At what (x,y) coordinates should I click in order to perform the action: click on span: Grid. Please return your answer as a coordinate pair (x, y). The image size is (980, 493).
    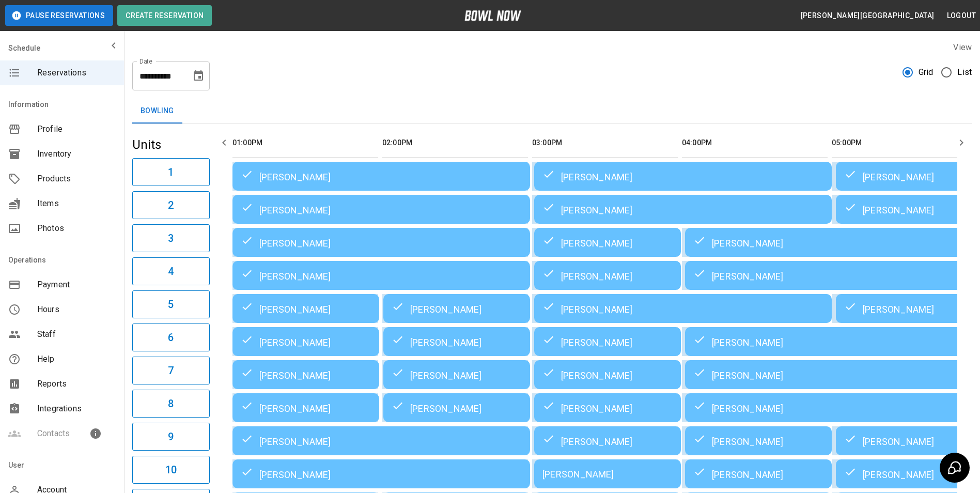
    Looking at the image, I should click on (926, 72).